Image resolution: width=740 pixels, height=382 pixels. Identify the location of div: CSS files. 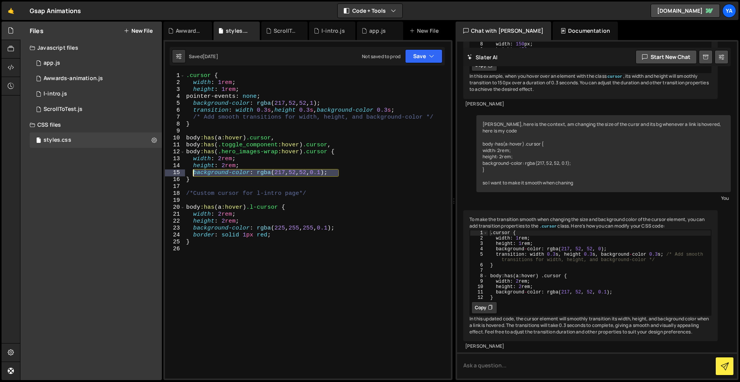
(91, 125).